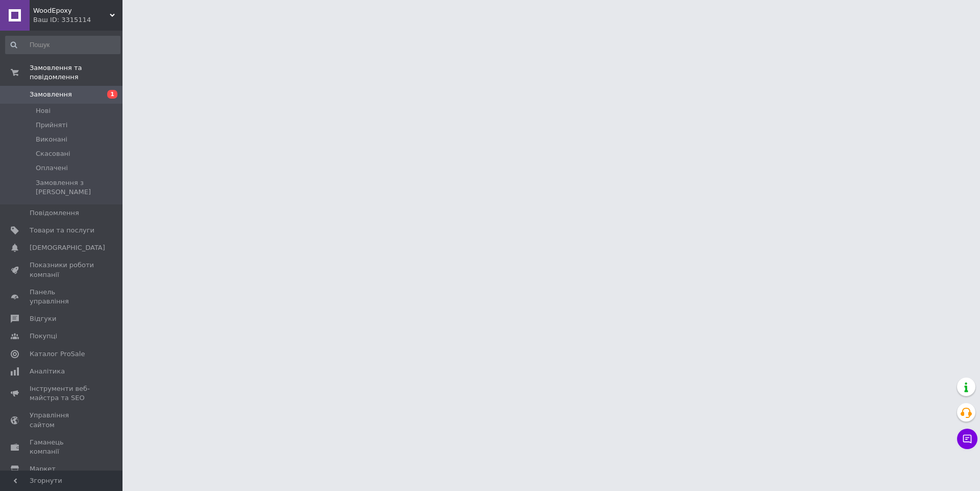 This screenshot has height=491, width=980. What do you see at coordinates (42, 469) in the screenshot?
I see `span: Маркет` at bounding box center [42, 469].